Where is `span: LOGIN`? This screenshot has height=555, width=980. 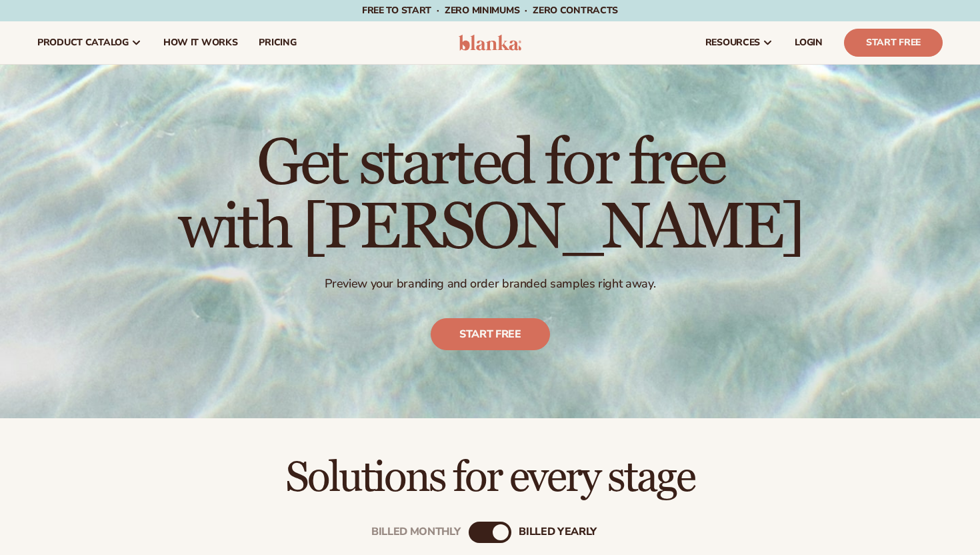 span: LOGIN is located at coordinates (809, 43).